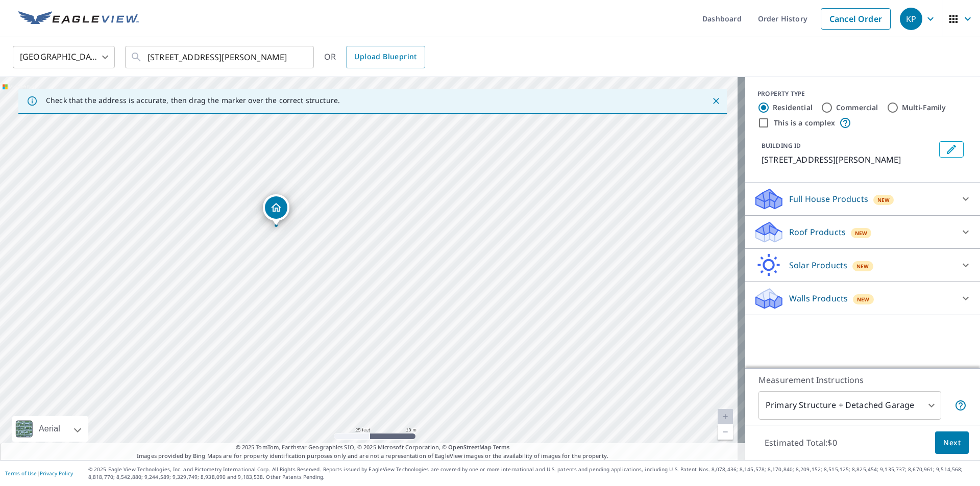  I want to click on label: Multi-Family, so click(924, 108).